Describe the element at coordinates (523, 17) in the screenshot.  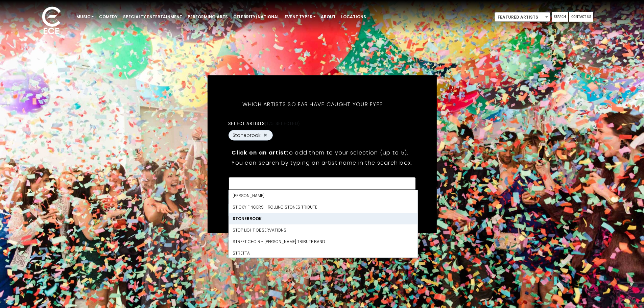
I see `span: Featured Artists` at that location.